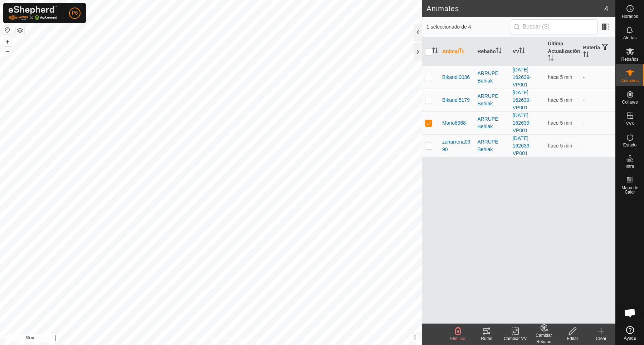 The height and width of the screenshot is (345, 644). What do you see at coordinates (456, 100) in the screenshot?
I see `span: Bikandi5179` at bounding box center [456, 100].